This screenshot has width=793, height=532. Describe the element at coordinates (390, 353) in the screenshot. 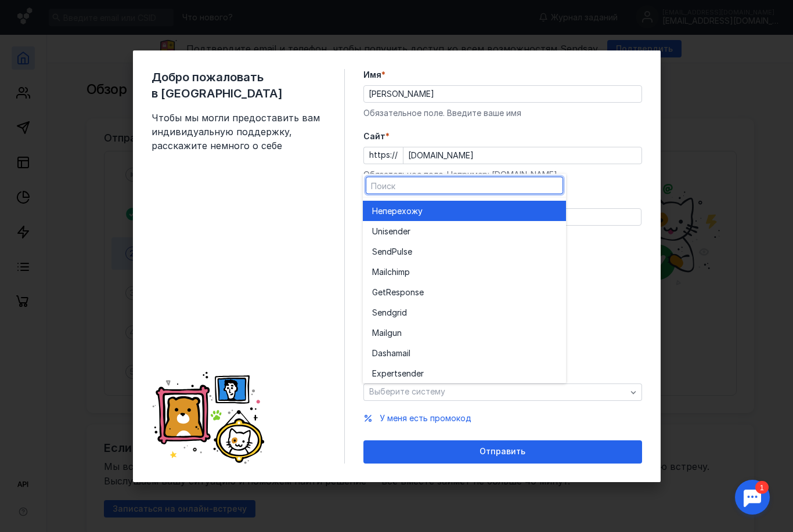

I see `span: Dashamai` at that location.